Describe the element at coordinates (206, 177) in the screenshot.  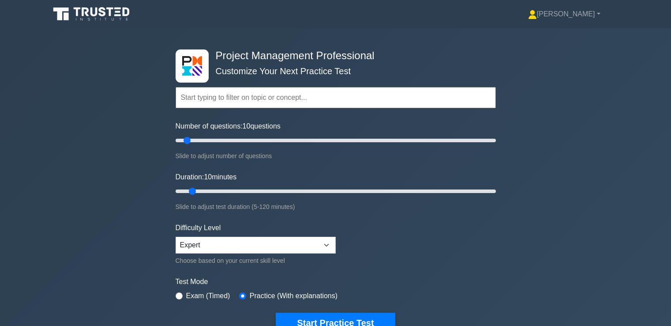
I see `label: Duration: minutes` at that location.